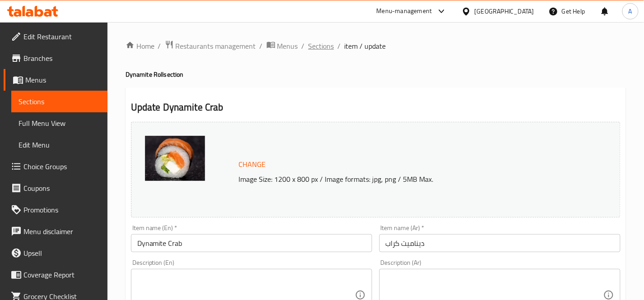 Image resolution: width=644 pixels, height=300 pixels. Describe the element at coordinates (211, 46) in the screenshot. I see `a: Restaurants management` at that location.